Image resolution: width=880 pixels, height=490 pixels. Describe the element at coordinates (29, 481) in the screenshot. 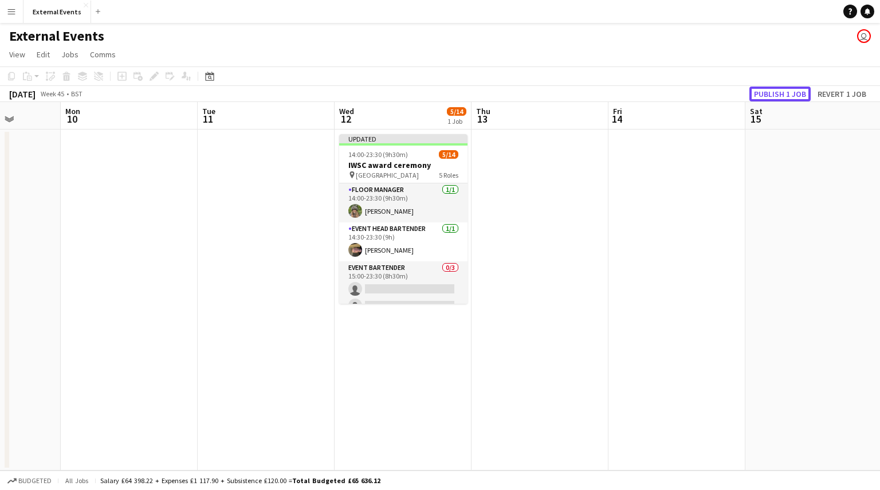

I see `button: Budgeted` at that location.